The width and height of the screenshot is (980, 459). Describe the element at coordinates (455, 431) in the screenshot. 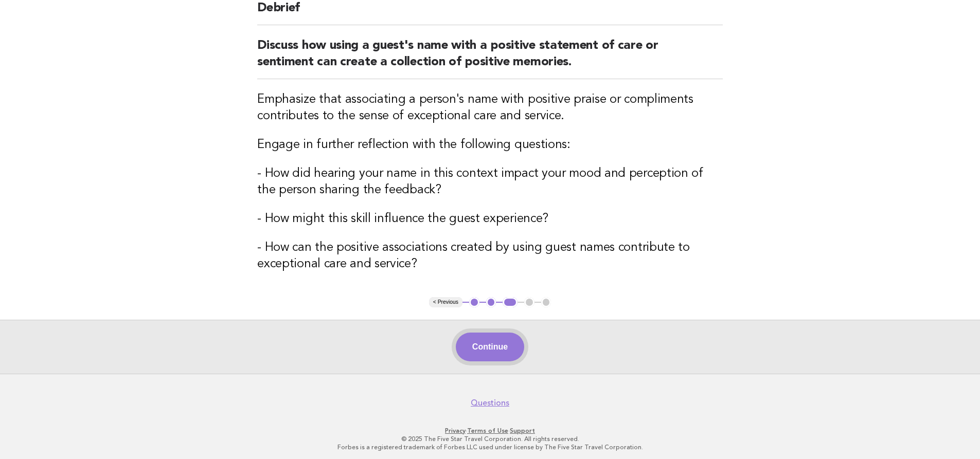

I see `a: Privacy` at that location.